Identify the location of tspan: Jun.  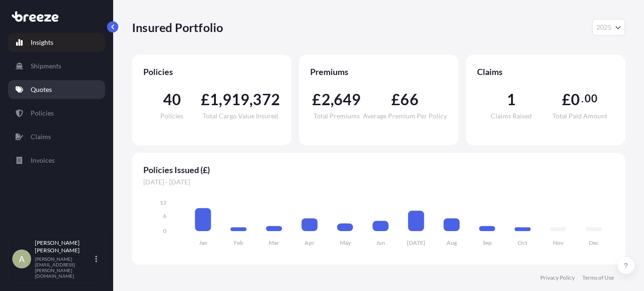
(381, 242).